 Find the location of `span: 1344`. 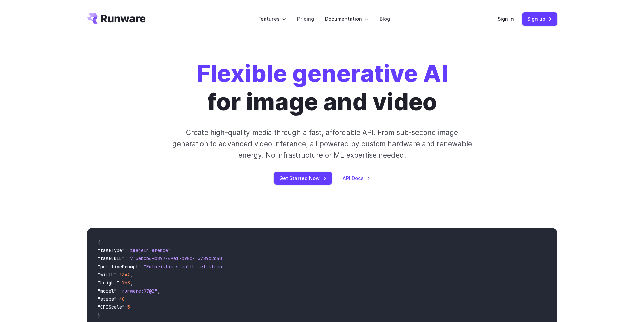

span: 1344 is located at coordinates (125, 274).